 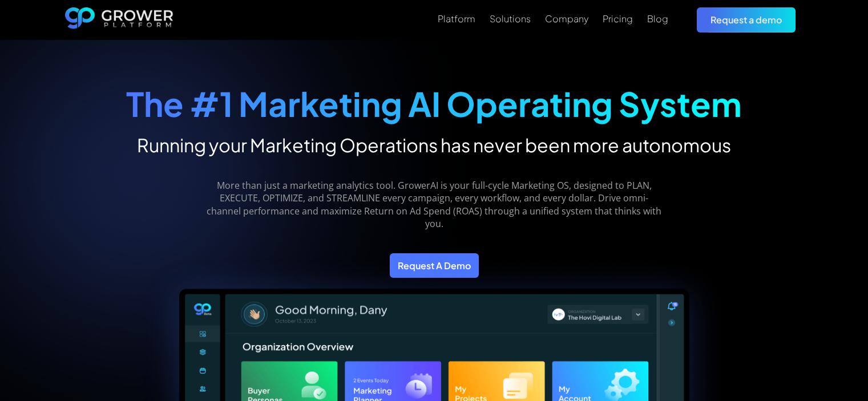 I want to click on a: Pricing, so click(x=618, y=19).